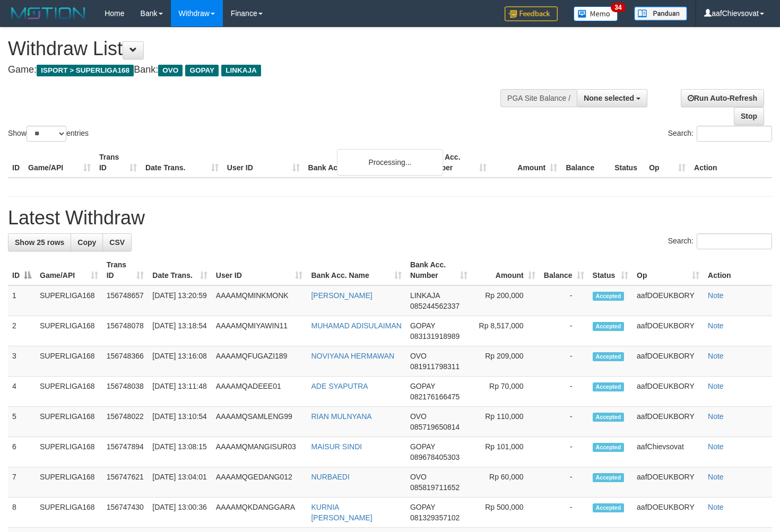 Image resolution: width=780 pixels, height=532 pixels. I want to click on span: None selected, so click(609, 98).